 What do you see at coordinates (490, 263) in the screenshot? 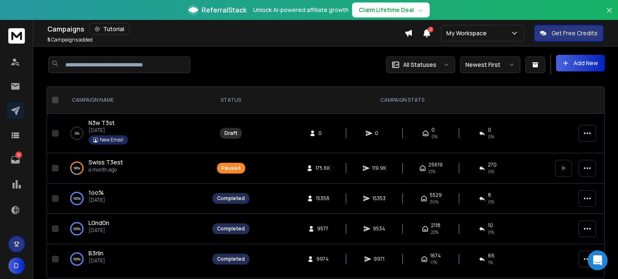
I see `span: 1 %` at bounding box center [490, 263].